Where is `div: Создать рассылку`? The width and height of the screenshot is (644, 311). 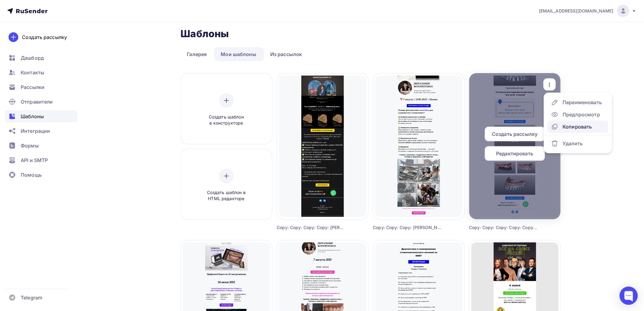
div: Создать рассылку is located at coordinates (44, 37).